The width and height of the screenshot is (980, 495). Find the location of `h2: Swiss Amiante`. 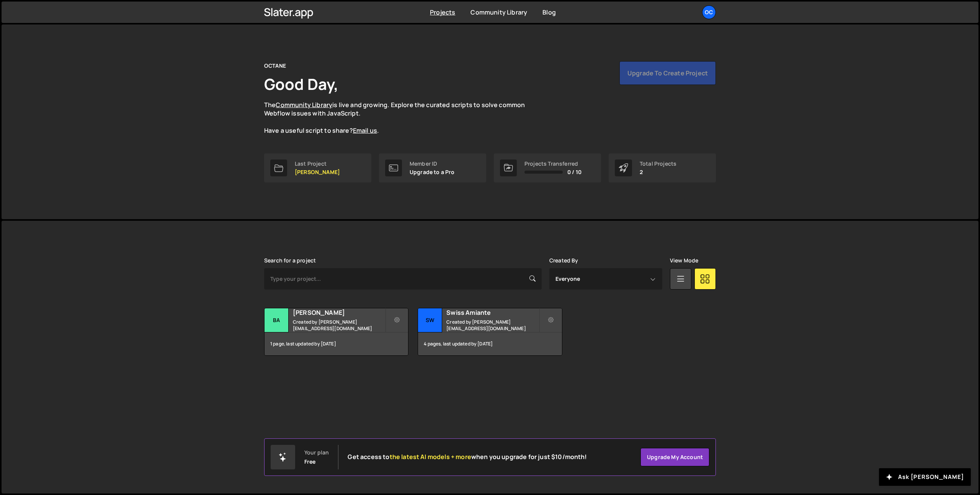

h2: Swiss Amiante is located at coordinates (493, 313).